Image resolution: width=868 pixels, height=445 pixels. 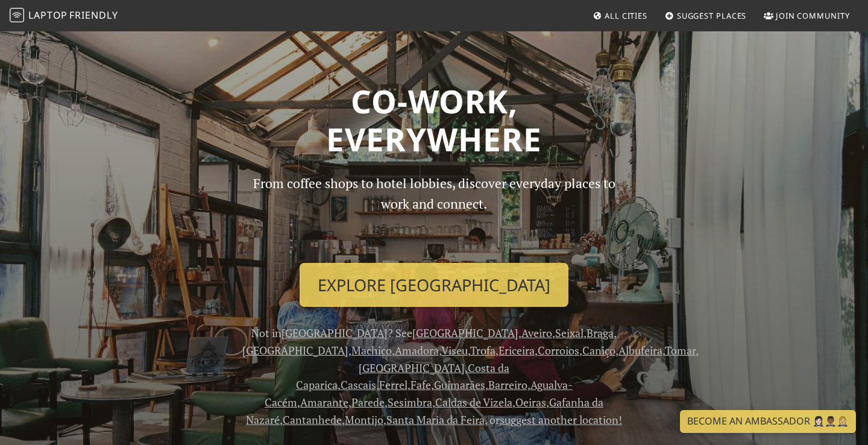 What do you see at coordinates (460, 385) in the screenshot?
I see `a: Guimarães` at bounding box center [460, 385].